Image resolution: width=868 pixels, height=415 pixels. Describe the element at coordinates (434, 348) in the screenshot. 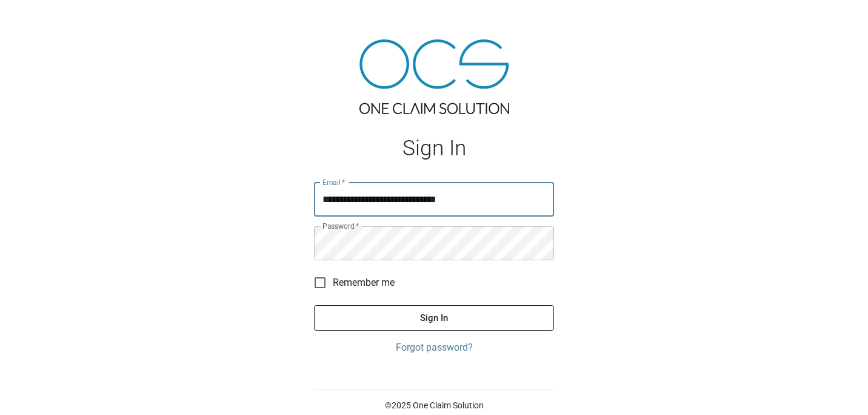

I see `a: Forgot password?` at that location.